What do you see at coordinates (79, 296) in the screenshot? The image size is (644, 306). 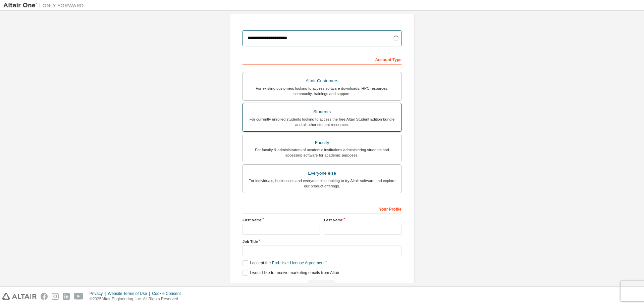 I see `img: youtube.svg` at bounding box center [79, 296].